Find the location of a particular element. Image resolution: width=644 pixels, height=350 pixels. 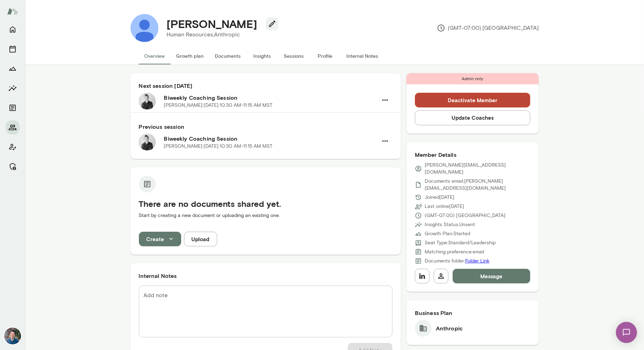

button: Overview is located at coordinates (155, 56).